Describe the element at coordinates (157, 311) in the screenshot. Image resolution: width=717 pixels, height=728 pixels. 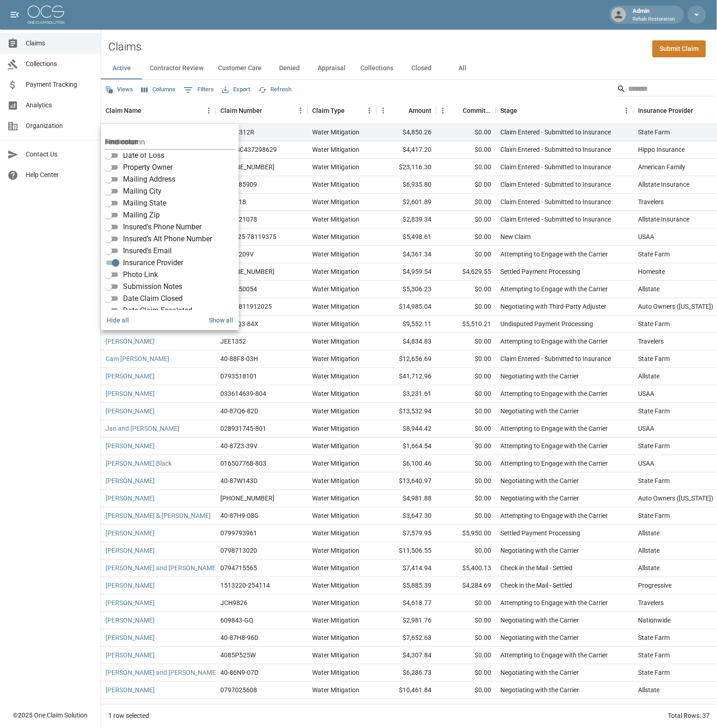
I see `span: Date Claim Escalated` at that location.